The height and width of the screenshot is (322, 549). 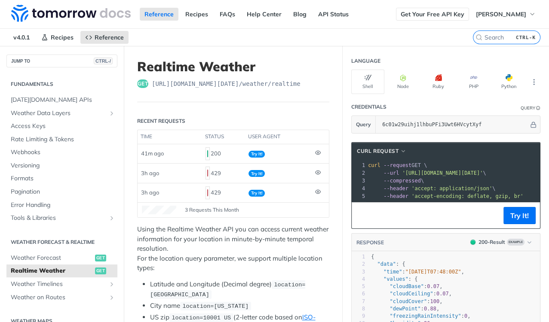 What do you see at coordinates (63, 205) in the screenshot?
I see `span: Error Handling` at bounding box center [63, 205].